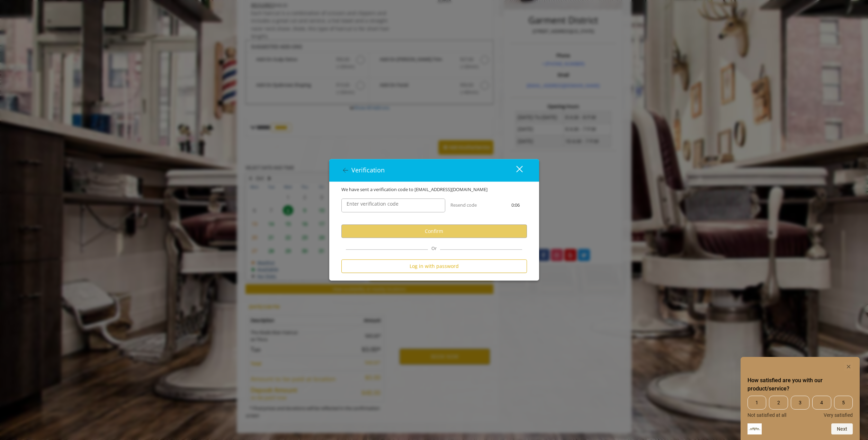 The height and width of the screenshot is (440, 868). I want to click on span: 1, so click(757, 402).